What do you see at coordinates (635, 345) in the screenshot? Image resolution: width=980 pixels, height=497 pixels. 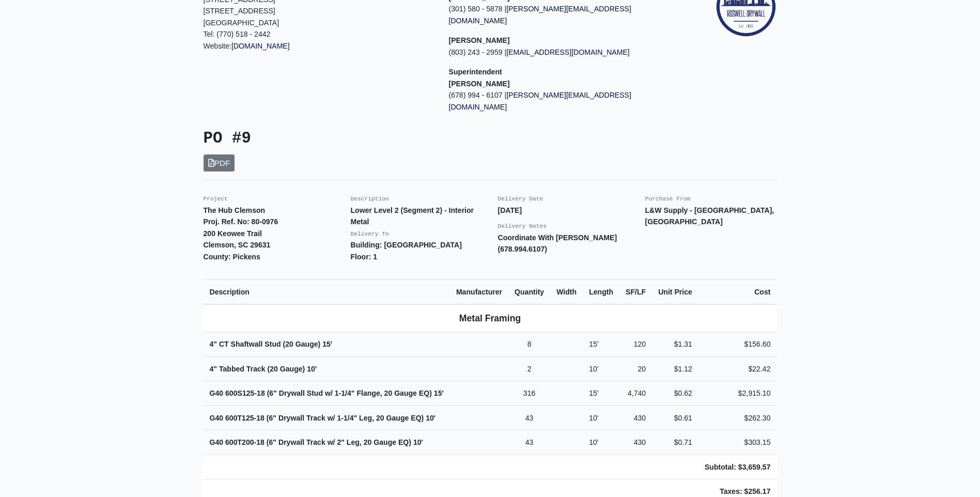 I see `td: 120` at bounding box center [635, 345].